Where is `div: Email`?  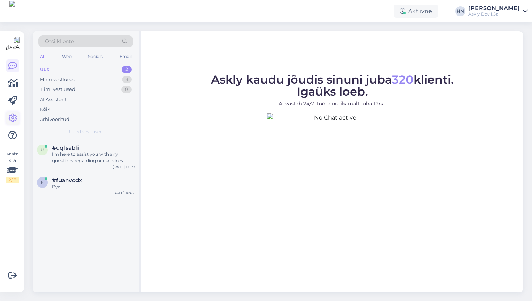 div: Email is located at coordinates (126, 56).